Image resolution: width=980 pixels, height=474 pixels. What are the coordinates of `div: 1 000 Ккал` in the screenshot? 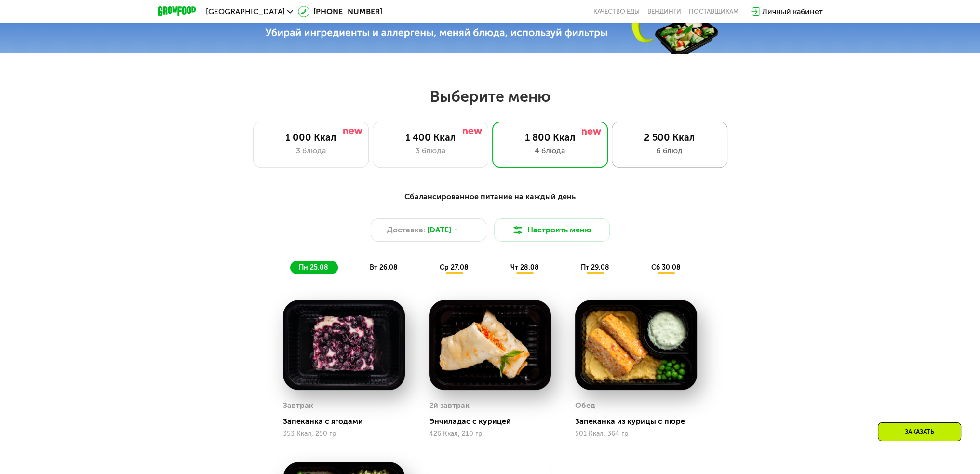 It's located at (311, 137).